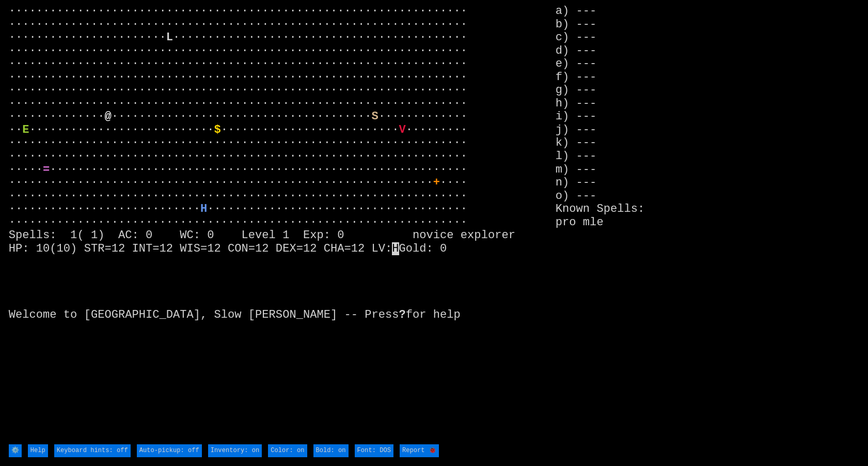 The image size is (868, 466). I want to click on font: V, so click(402, 130).